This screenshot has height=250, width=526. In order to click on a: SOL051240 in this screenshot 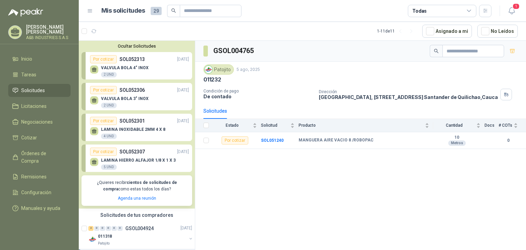, I will do `click(272, 141)`.